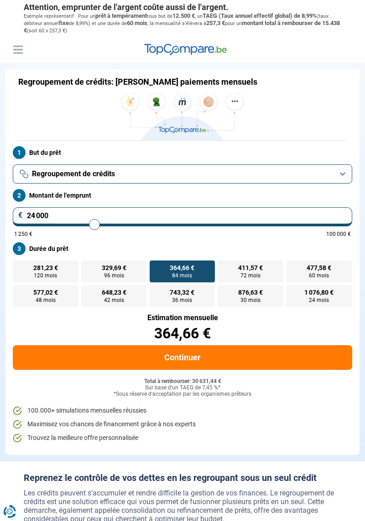 This screenshot has height=521, width=365. Describe the element at coordinates (182, 439) in the screenshot. I see `li: Trouvez la meilleure offre personnalisée` at that location.